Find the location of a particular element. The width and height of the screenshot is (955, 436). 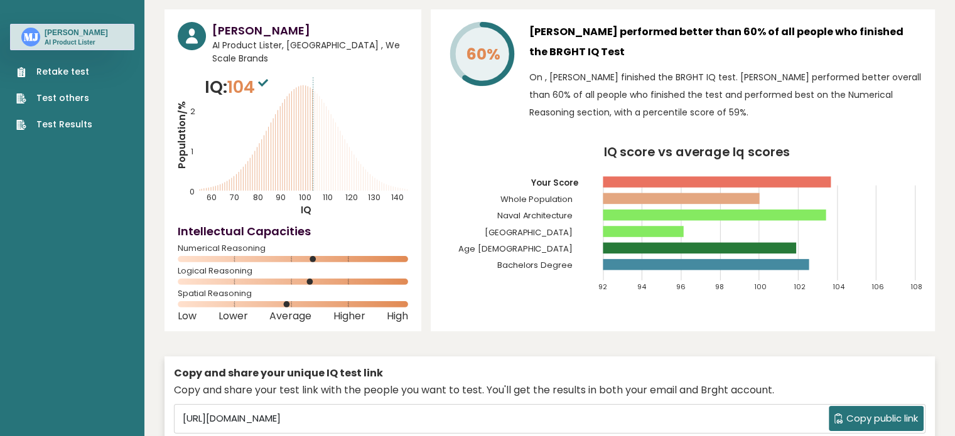

tspan: 108 is located at coordinates (917, 287).